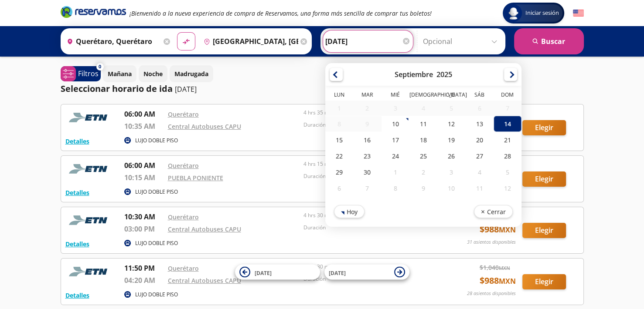  I want to click on div: 10-Oct-25, so click(451, 188).